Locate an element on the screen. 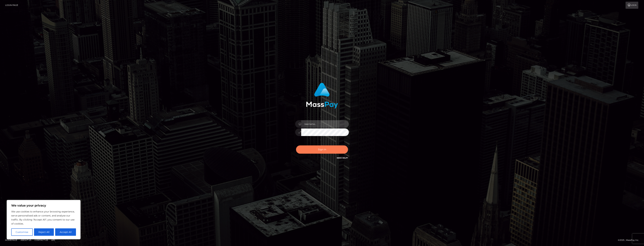 This screenshot has width=644, height=246. button: Sign in is located at coordinates (322, 149).